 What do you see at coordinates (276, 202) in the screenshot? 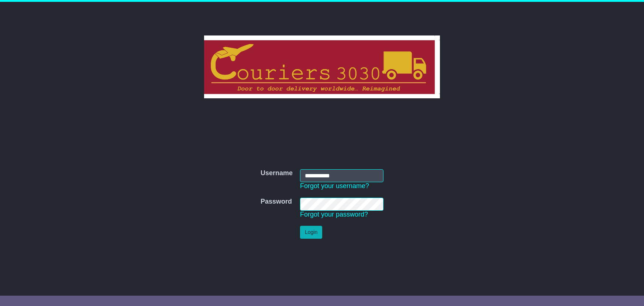
I see `label: Password` at bounding box center [276, 202].